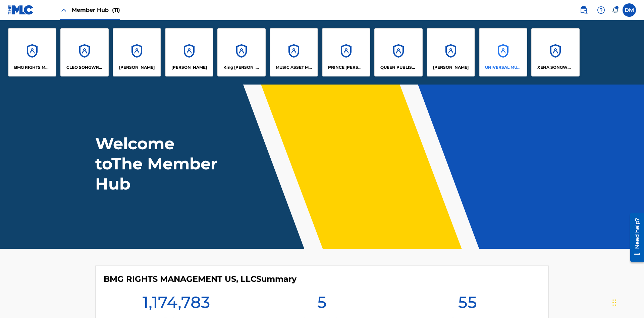  What do you see at coordinates (85, 67) in the screenshot?
I see `p: CLEO SONGWRITER` at bounding box center [85, 67].